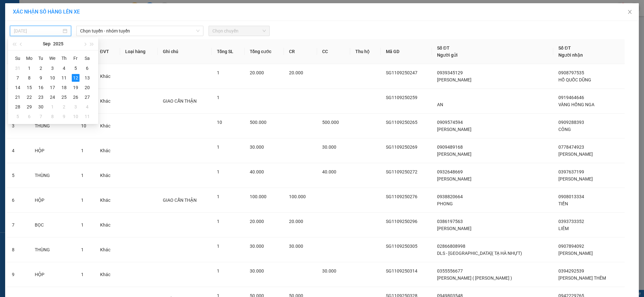 This screenshot has width=644, height=297. Describe the element at coordinates (450, 172) in the screenshot. I see `span: 0932648669` at that location.